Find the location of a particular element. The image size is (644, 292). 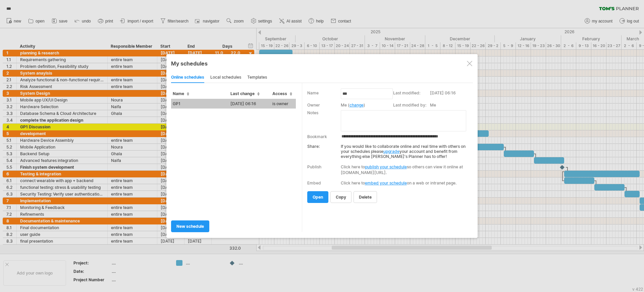

td: Last modified by: is located at coordinates (411, 106).